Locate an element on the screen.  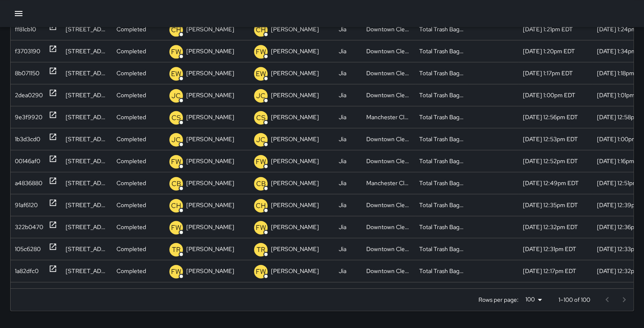
div: 1b3d3cd0 is located at coordinates (27, 139).